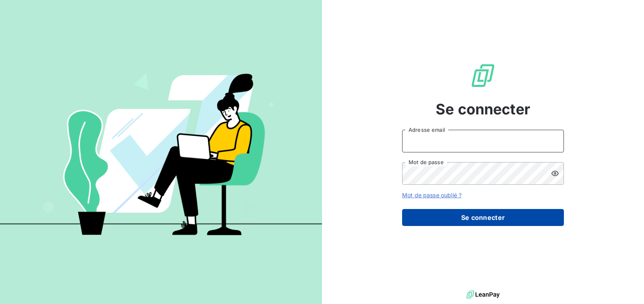 This screenshot has height=304, width=644. I want to click on a: Mot de passe oublié ?, so click(432, 195).